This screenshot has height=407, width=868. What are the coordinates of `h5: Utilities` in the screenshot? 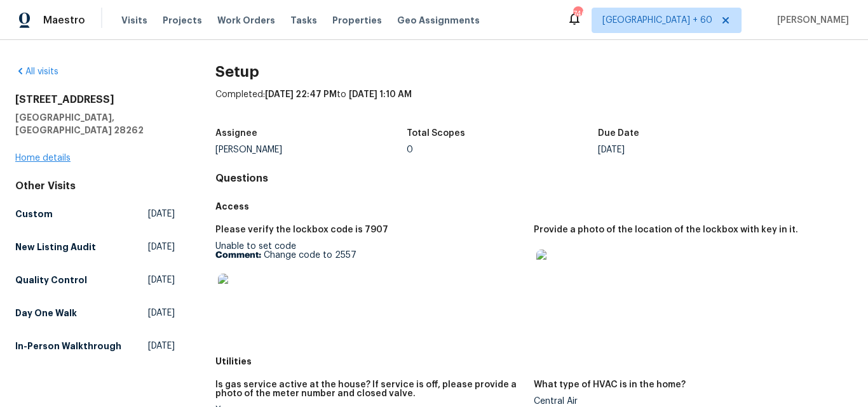 It's located at (534, 361).